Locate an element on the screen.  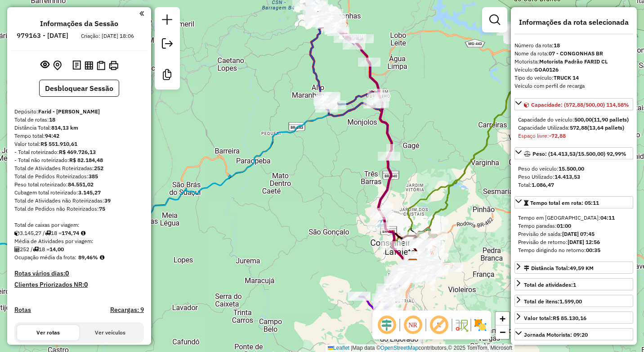
img: Farid - Conselheiro Lafaiete is located at coordinates (413, 264).